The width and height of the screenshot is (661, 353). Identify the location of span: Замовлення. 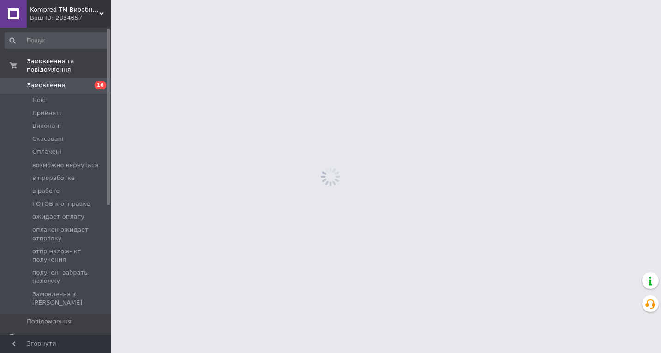
(46, 85).